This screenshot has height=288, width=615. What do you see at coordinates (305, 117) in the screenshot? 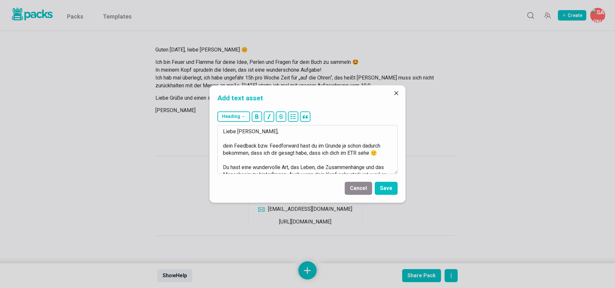
I see `button: block quote` at bounding box center [305, 117].